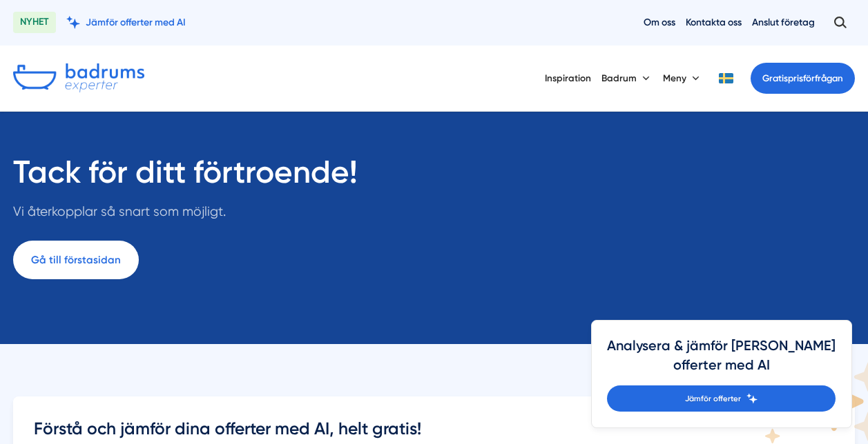 The height and width of the screenshot is (444, 868). I want to click on a: Anslut företag, so click(783, 22).